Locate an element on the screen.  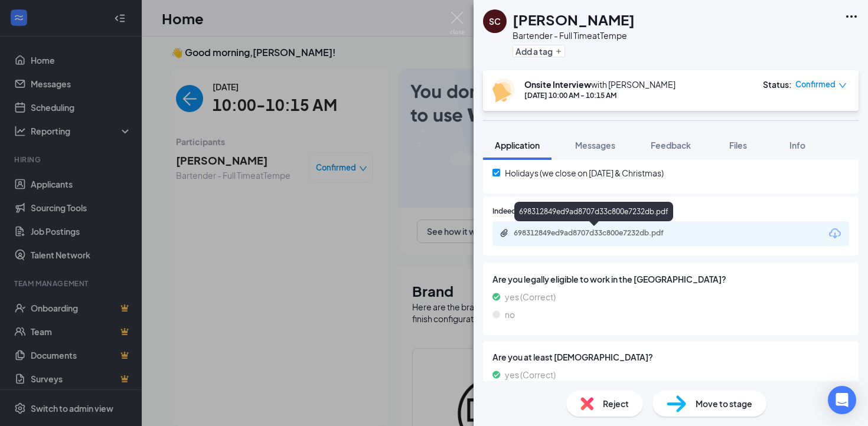
span: Move to stage is located at coordinates (724, 404).